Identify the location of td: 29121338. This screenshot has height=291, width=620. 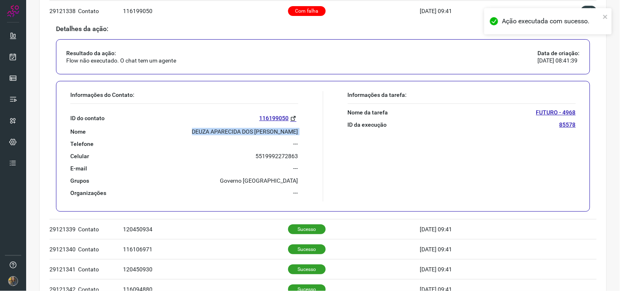
(64, 11).